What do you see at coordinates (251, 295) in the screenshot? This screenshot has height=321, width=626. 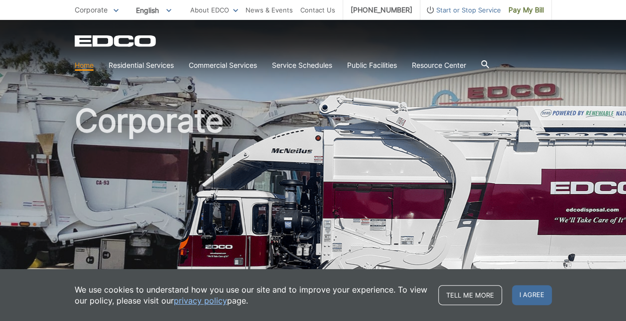 I see `p: We use cookies to understand how you use our site and to improve your experience. To view our pol...` at bounding box center [251, 295].